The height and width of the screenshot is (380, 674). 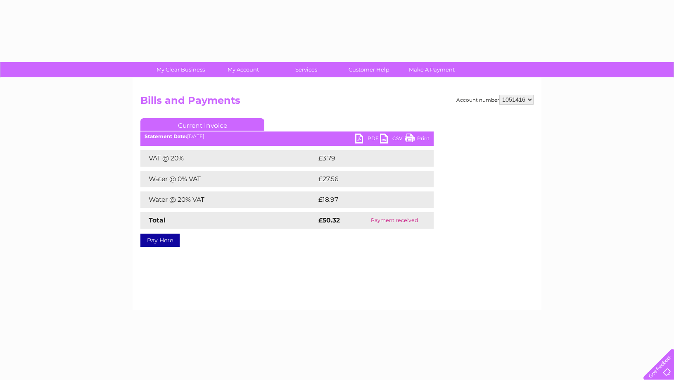 I want to click on td: Water @ 20% VAT, so click(x=229, y=200).